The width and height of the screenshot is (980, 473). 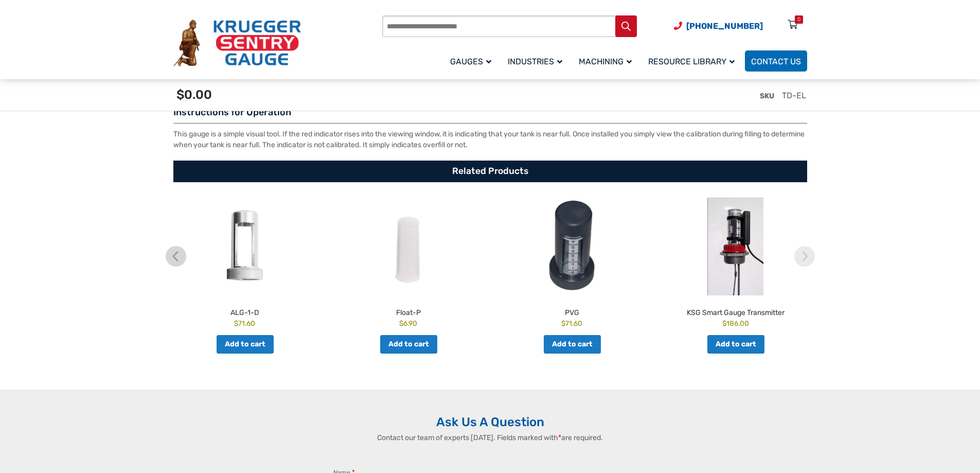 I want to click on a: Contact Us, so click(x=776, y=60).